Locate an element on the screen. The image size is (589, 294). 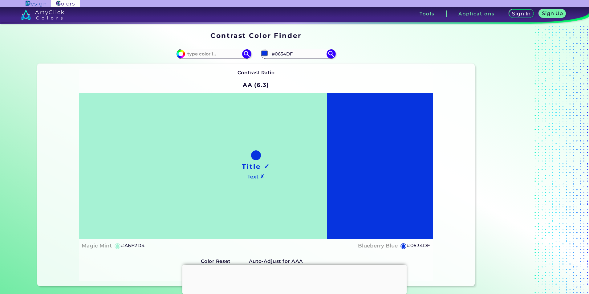
h5: Sign Up is located at coordinates (552, 13).